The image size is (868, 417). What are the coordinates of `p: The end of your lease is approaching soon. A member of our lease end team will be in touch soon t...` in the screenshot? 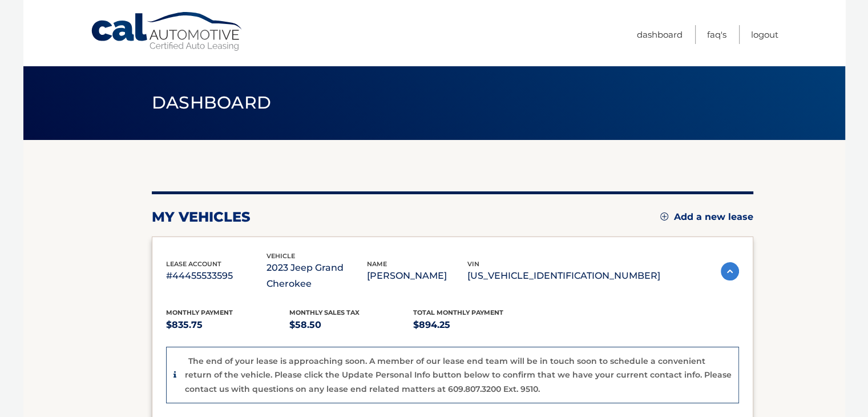 It's located at (458, 375).